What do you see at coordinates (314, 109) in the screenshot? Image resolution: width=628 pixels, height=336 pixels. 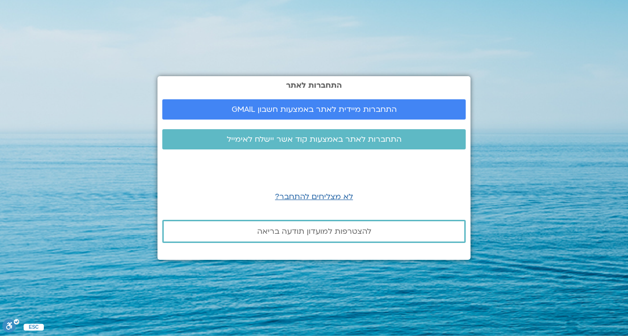 I see `a: התחברות מיידית לאתר באמצעות חשבון GMAIL` at bounding box center [314, 109].